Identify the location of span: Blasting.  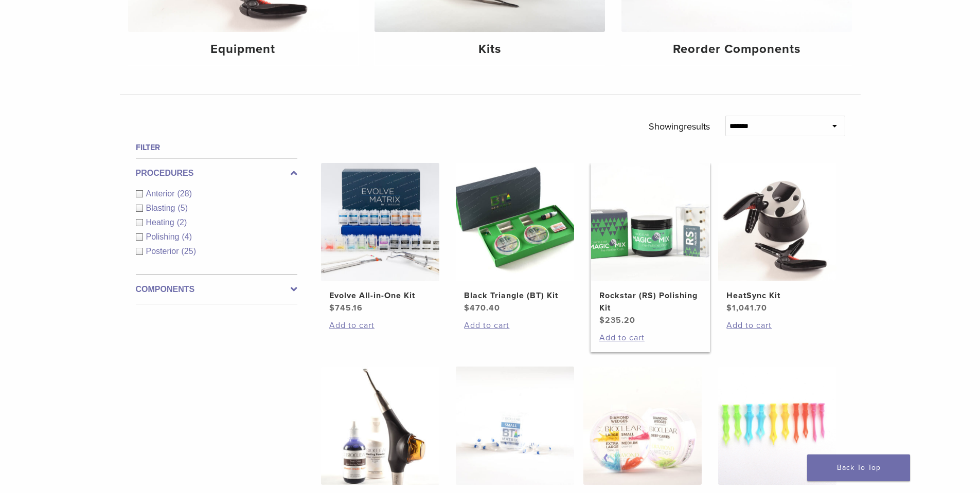
(162, 208).